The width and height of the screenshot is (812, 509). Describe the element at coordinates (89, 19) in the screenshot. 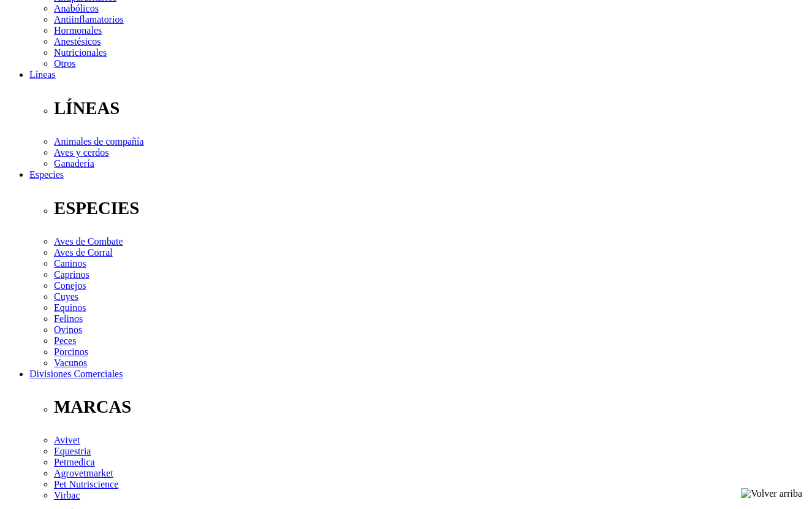

I see `a: Antiinflamatorios` at that location.